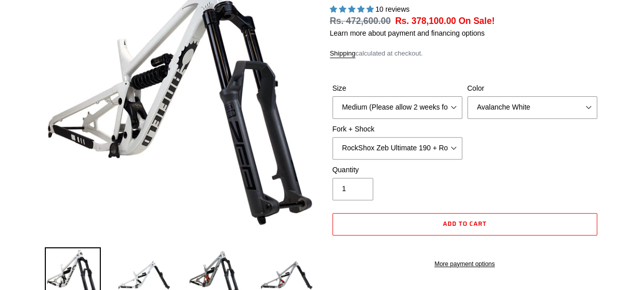  I want to click on span: On Sale!, so click(477, 21).